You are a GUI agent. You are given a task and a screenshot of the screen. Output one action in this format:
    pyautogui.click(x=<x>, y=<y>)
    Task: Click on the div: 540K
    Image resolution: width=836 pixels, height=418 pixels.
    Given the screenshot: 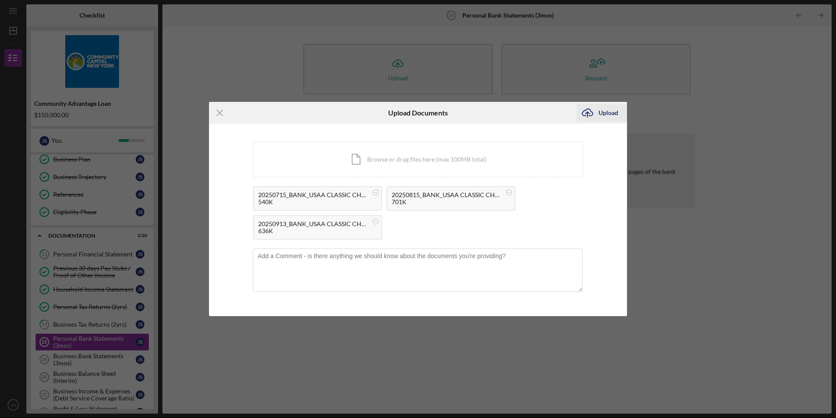 What is the action you would take?
    pyautogui.click(x=313, y=202)
    